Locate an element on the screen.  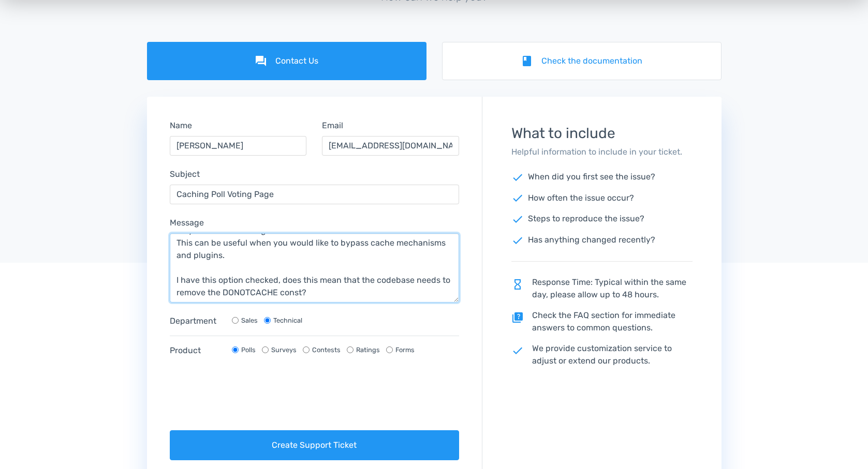
span: quiz is located at coordinates (518, 318).